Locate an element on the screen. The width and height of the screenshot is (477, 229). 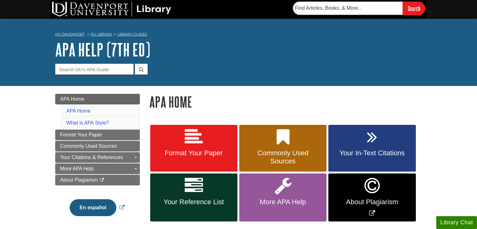
input: Search DU's APA Guide is located at coordinates (94, 69).